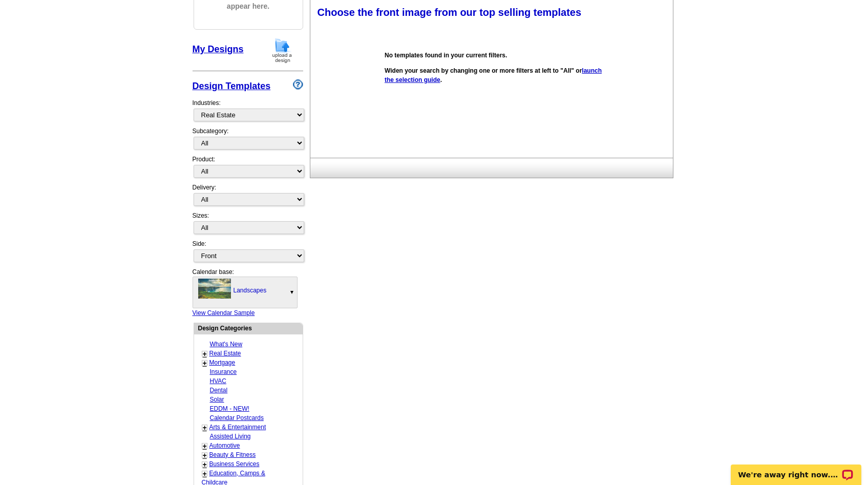 Image resolution: width=868 pixels, height=485 pixels. What do you see at coordinates (231, 436) in the screenshot?
I see `a: Assisted Living` at bounding box center [231, 436].